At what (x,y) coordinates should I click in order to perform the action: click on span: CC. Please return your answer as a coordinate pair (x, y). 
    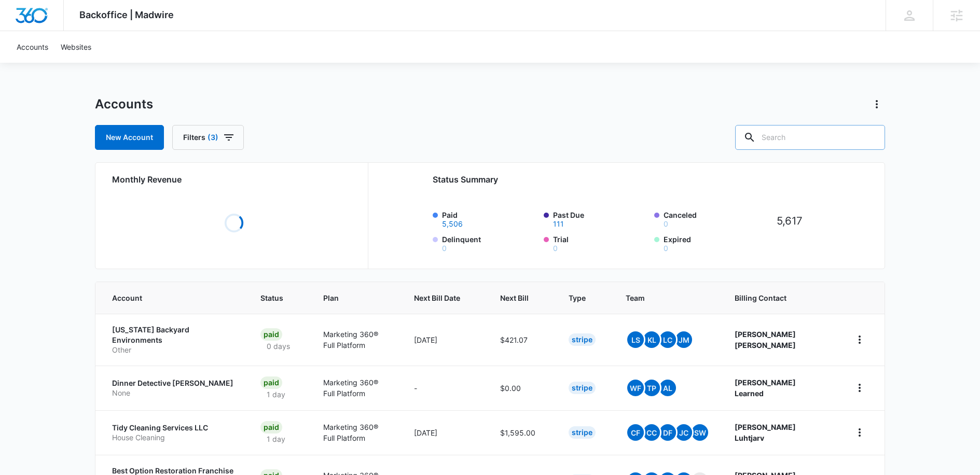
    Looking at the image, I should click on (652, 433).